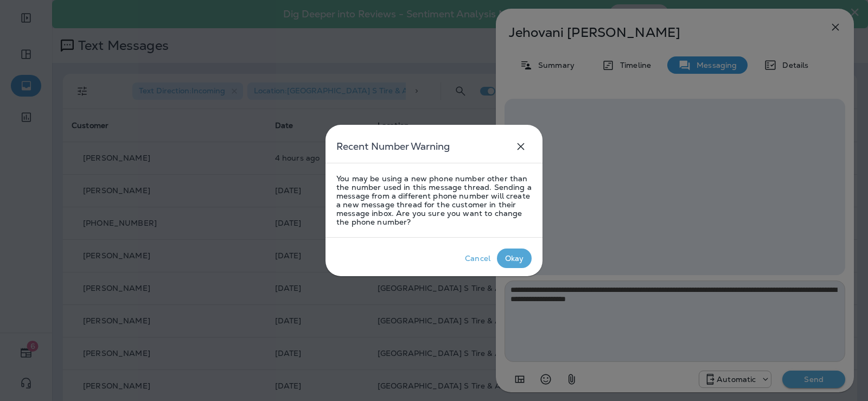 This screenshot has height=401, width=868. Describe the element at coordinates (514, 258) in the screenshot. I see `div: Okay` at that location.